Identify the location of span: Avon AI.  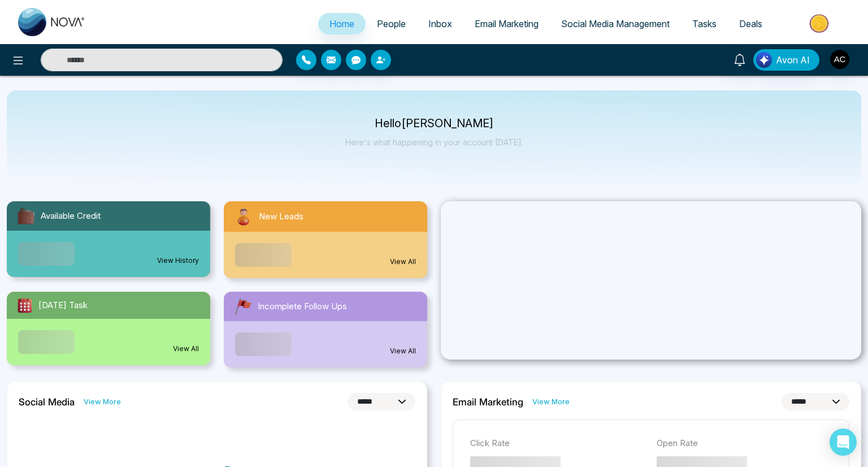
(793, 60).